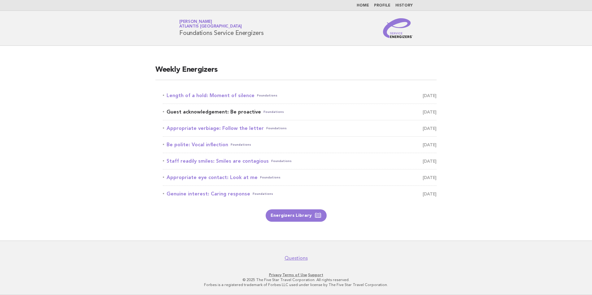 The image size is (592, 295). Describe the element at coordinates (382, 6) in the screenshot. I see `a: Profile` at that location.